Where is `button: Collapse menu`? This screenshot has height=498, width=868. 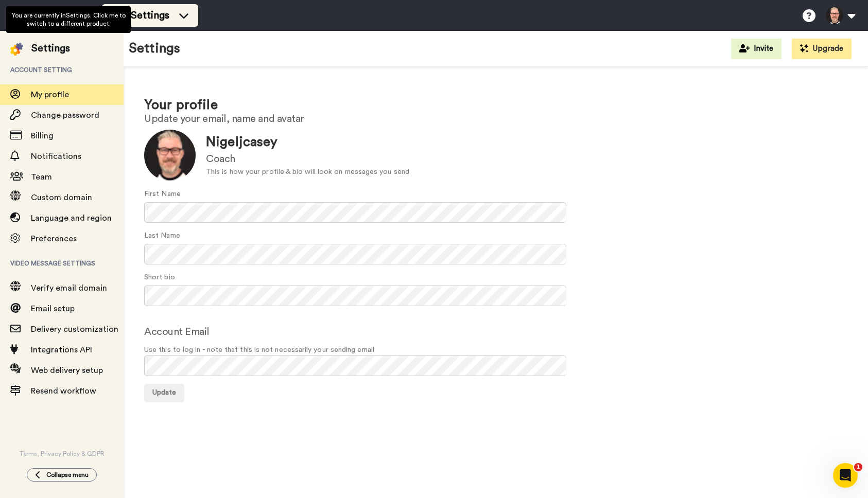
button: Collapse menu is located at coordinates (62, 475).